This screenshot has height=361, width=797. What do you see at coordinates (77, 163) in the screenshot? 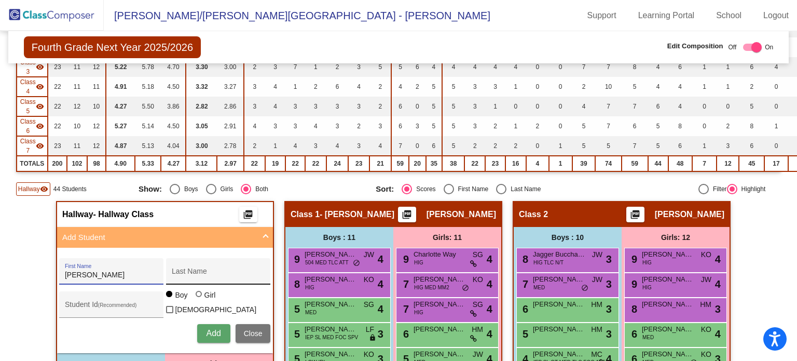
I see `td: 102` at bounding box center [77, 163].